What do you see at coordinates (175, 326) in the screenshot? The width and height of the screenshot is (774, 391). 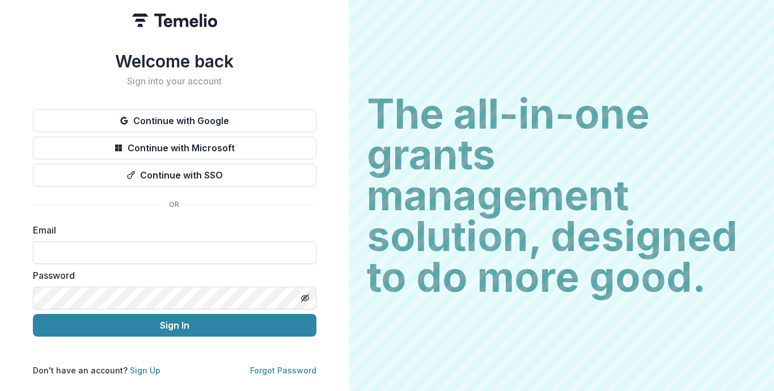 I see `button: Sign In` at bounding box center [175, 326].